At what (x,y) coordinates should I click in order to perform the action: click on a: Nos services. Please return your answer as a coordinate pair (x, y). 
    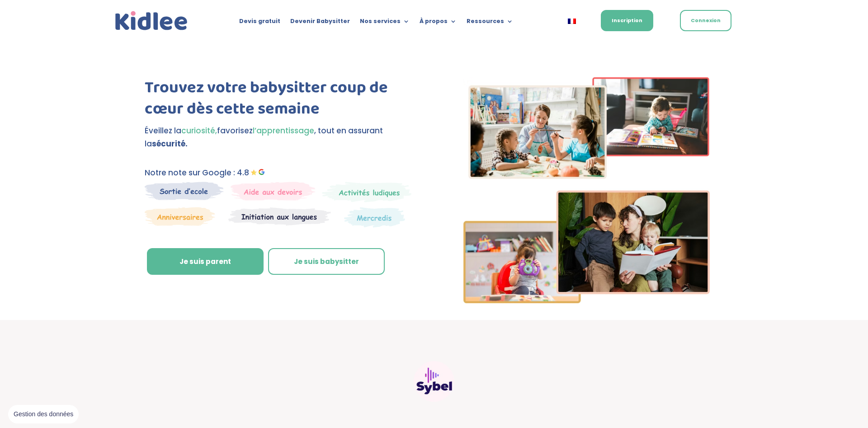
    Looking at the image, I should click on (384, 23).